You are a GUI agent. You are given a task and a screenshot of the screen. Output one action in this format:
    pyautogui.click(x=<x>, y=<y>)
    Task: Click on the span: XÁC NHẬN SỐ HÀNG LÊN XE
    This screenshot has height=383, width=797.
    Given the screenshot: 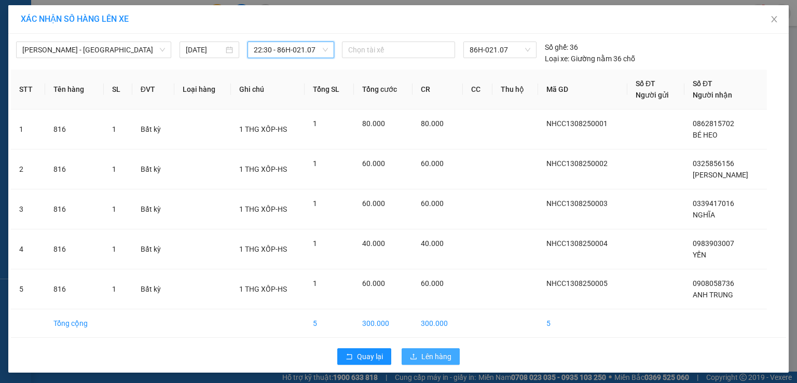 What is the action you would take?
    pyautogui.click(x=75, y=19)
    